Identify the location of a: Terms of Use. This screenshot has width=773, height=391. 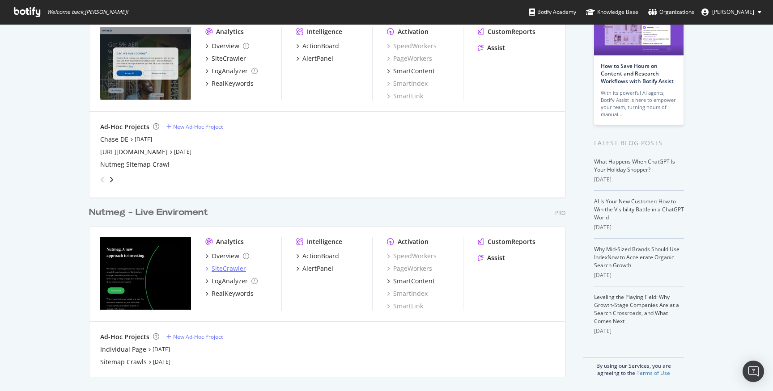
(653, 373).